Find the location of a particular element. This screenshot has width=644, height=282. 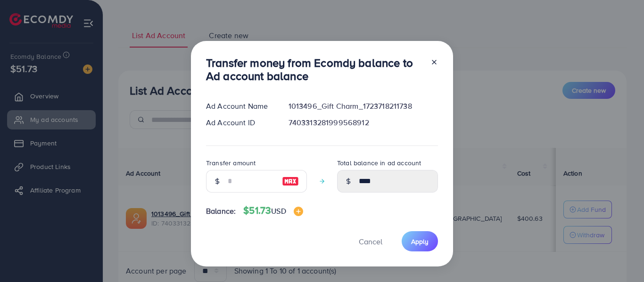

label: Transfer amount is located at coordinates (230, 163).